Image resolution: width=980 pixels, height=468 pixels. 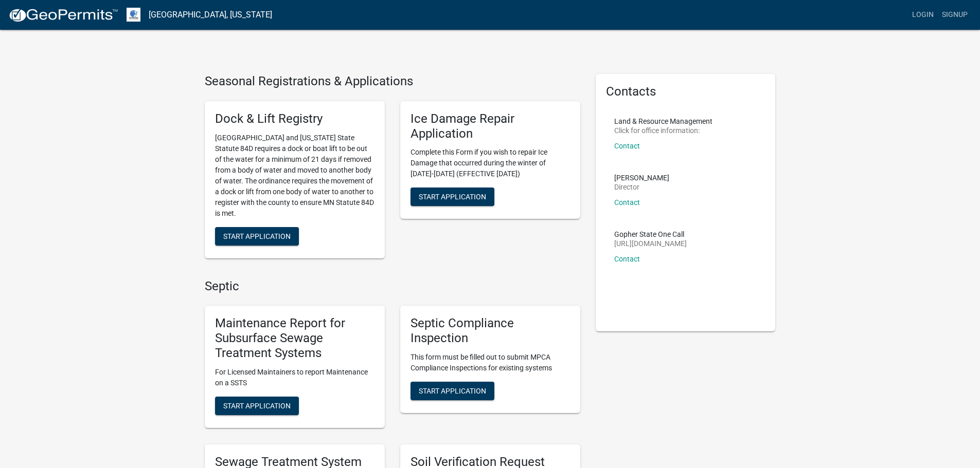 I want to click on p: This form must be filled out to submit MPCA Compliance Inspections for existing systems, so click(x=490, y=363).